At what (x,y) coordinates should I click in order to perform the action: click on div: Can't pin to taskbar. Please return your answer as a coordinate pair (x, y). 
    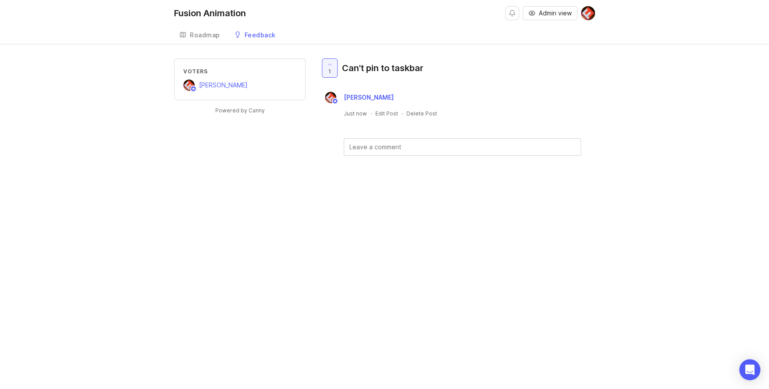
    Looking at the image, I should click on (383, 68).